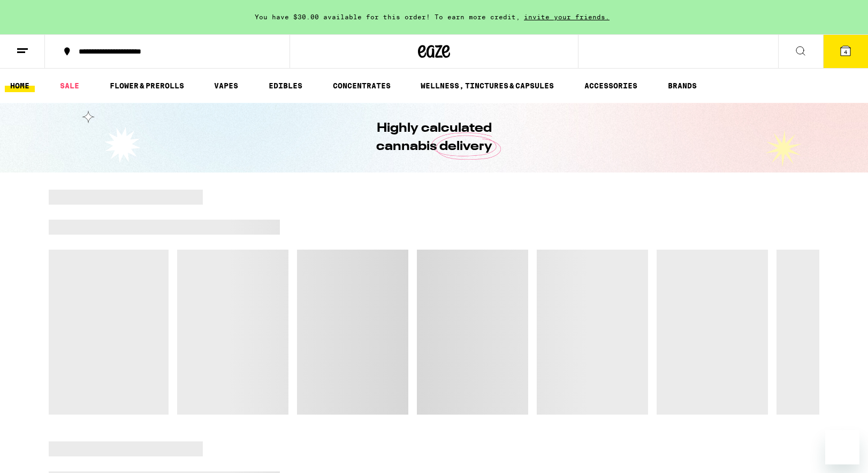  What do you see at coordinates (361, 86) in the screenshot?
I see `a: CONCENTRATES` at bounding box center [361, 86].